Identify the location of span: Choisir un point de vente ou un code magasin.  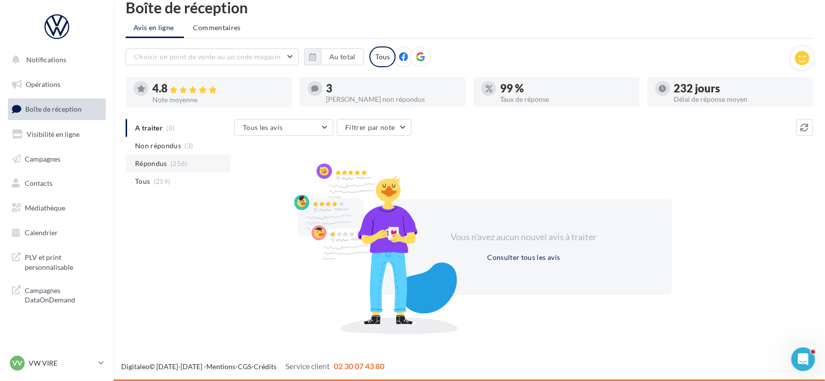
(207, 56).